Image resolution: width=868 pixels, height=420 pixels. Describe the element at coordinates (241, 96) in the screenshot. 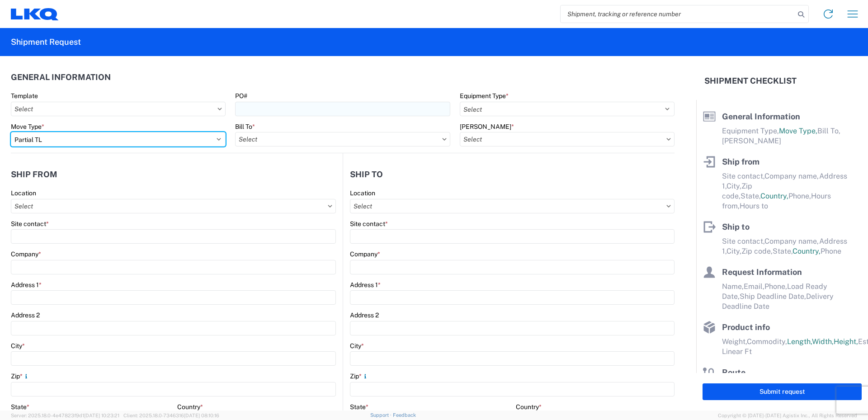

I see `label: PO#` at that location.